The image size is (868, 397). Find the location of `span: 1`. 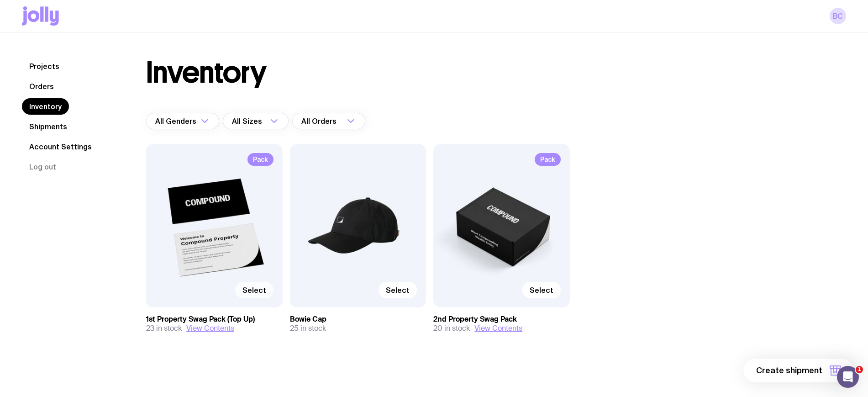

span: 1 is located at coordinates (859, 370).